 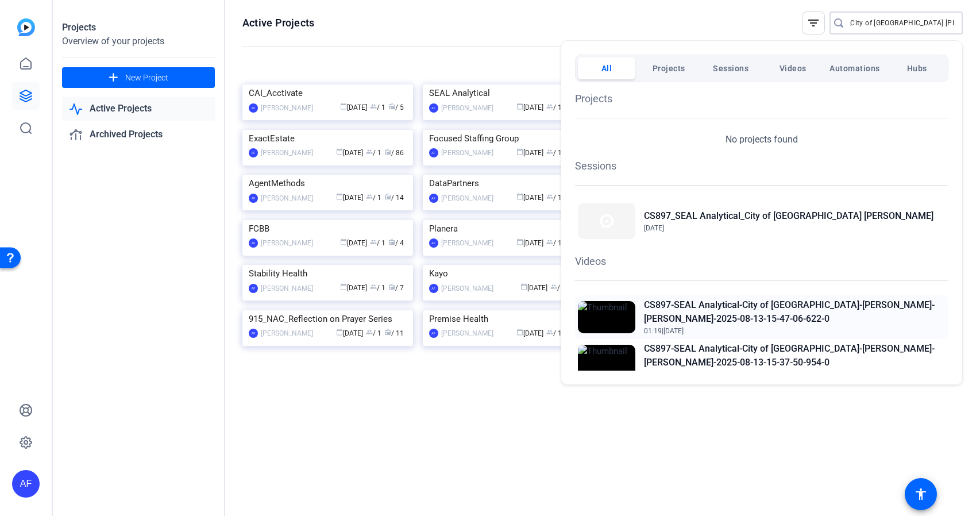 I want to click on span: Projects, so click(x=669, y=68).